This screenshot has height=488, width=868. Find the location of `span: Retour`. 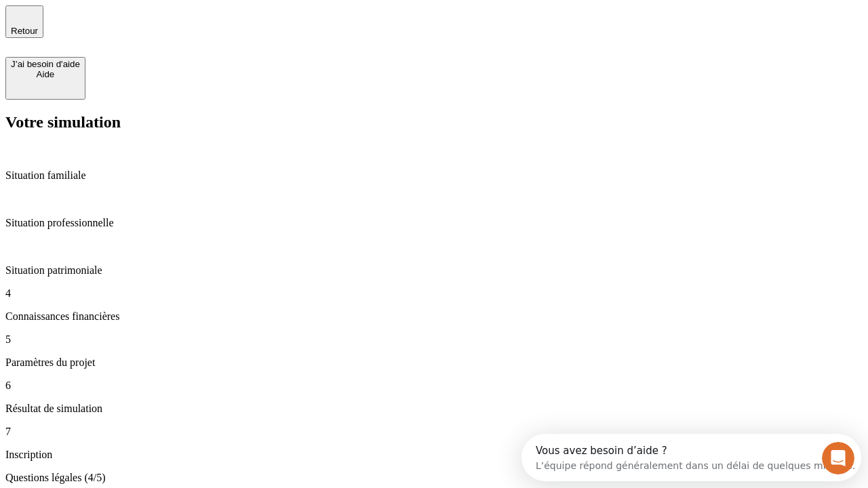

span: Retour is located at coordinates (25, 30).